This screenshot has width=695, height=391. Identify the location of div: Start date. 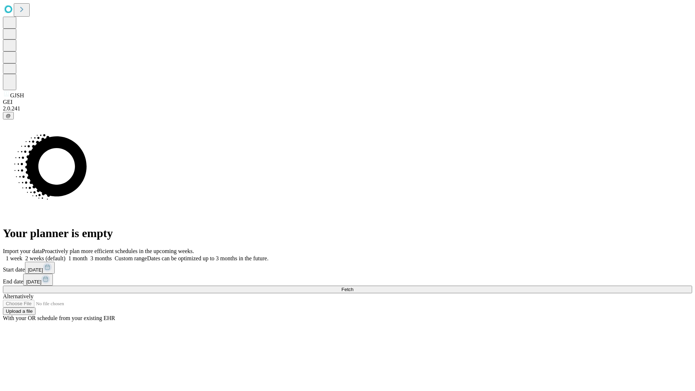
(348, 268).